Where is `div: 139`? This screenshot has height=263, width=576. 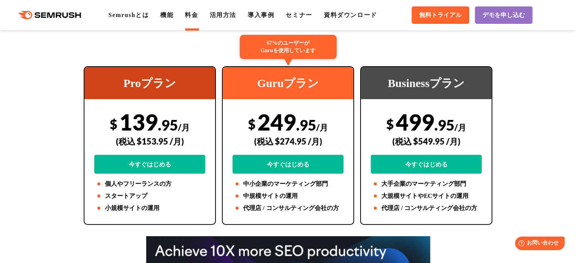 div: 139 is located at coordinates (149, 141).